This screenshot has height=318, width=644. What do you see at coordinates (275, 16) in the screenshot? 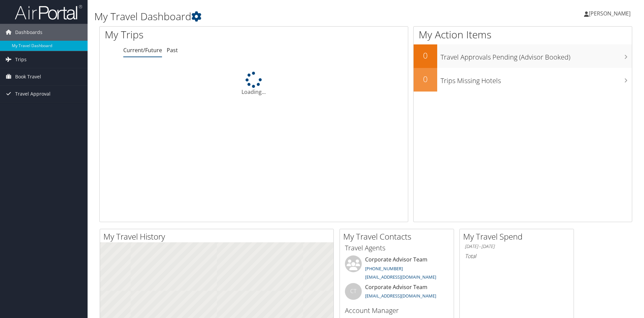
I see `h1: My Travel Dashboard` at bounding box center [275, 16].